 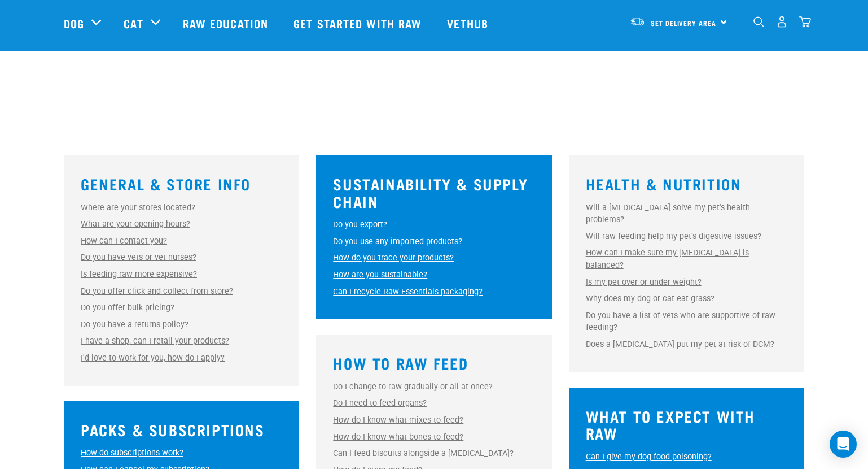 What do you see at coordinates (434, 363) in the screenshot?
I see `h3: How to Raw Feed` at bounding box center [434, 363].